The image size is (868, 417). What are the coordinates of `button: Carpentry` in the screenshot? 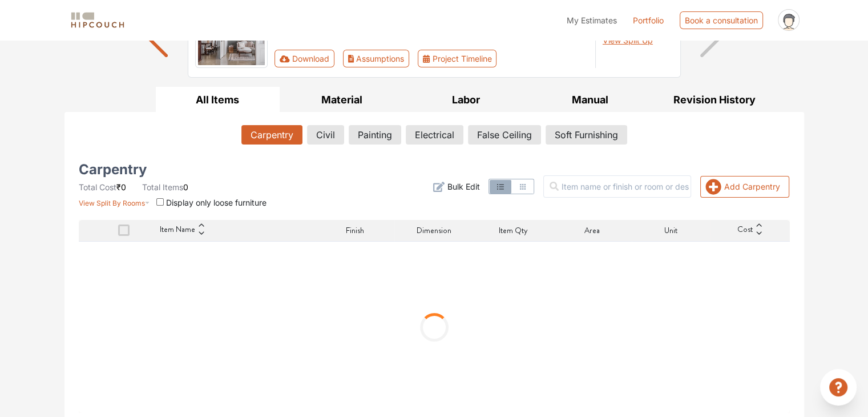 It's located at (272, 135).